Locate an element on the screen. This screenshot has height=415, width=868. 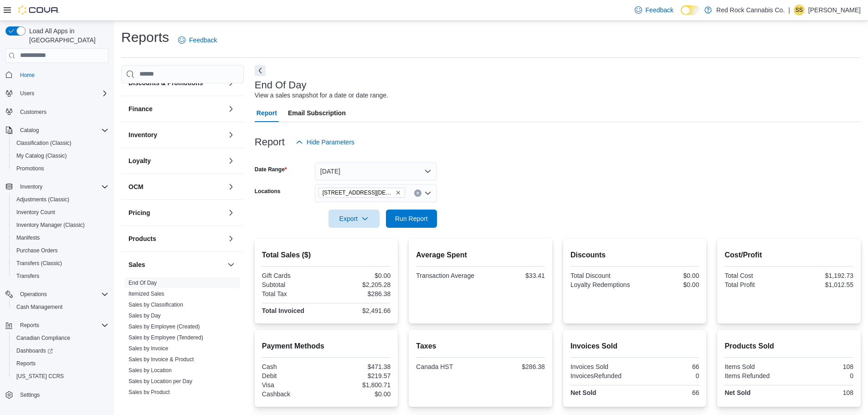
span: Reports is located at coordinates (62, 325).